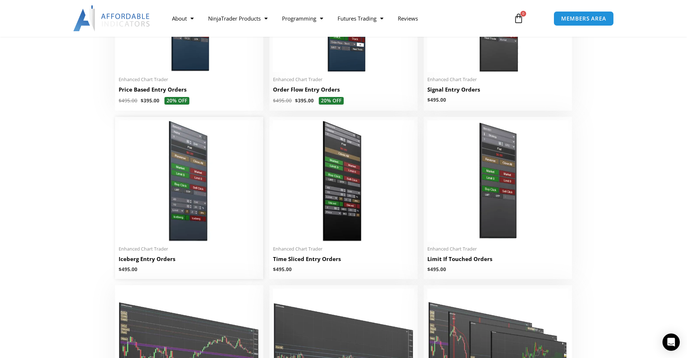  What do you see at coordinates (408, 18) in the screenshot?
I see `a: Reviews` at bounding box center [408, 18].